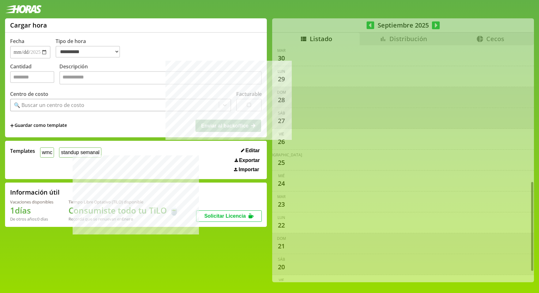 The image size is (539, 293). Describe the element at coordinates (32, 77) in the screenshot. I see `input: Cantidad` at that location.